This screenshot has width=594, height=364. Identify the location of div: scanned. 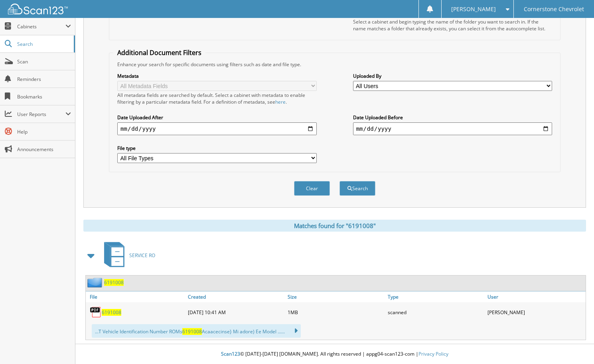
(436, 312).